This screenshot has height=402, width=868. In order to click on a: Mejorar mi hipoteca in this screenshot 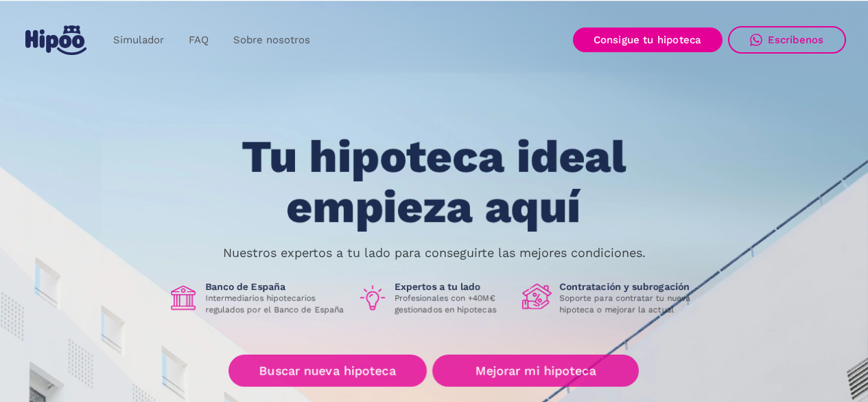, I will do `click(535, 370)`.